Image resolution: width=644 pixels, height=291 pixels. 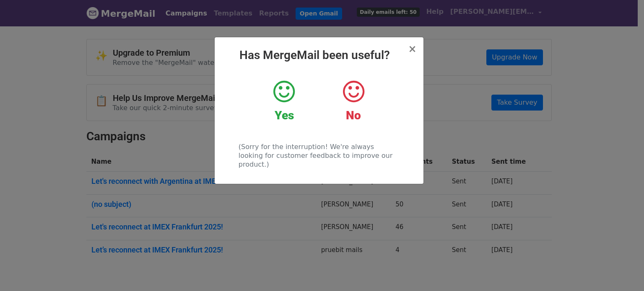 I want to click on p: (Sorry for the interruption! We're always looking for customer feedback to improve our product.), so click(x=319, y=155).